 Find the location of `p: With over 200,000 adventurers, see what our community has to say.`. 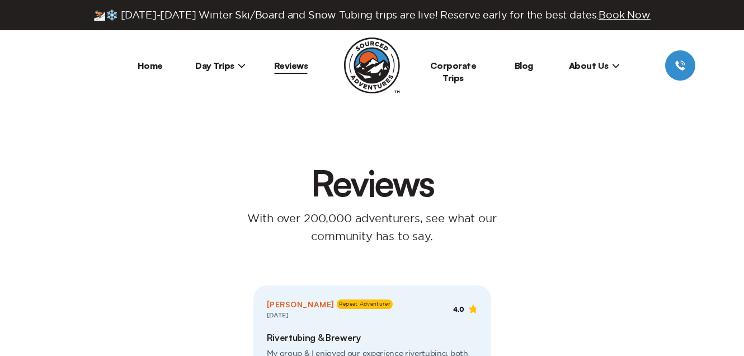

p: With over 200,000 adventurers, see what our community has to say. is located at coordinates (372, 227).